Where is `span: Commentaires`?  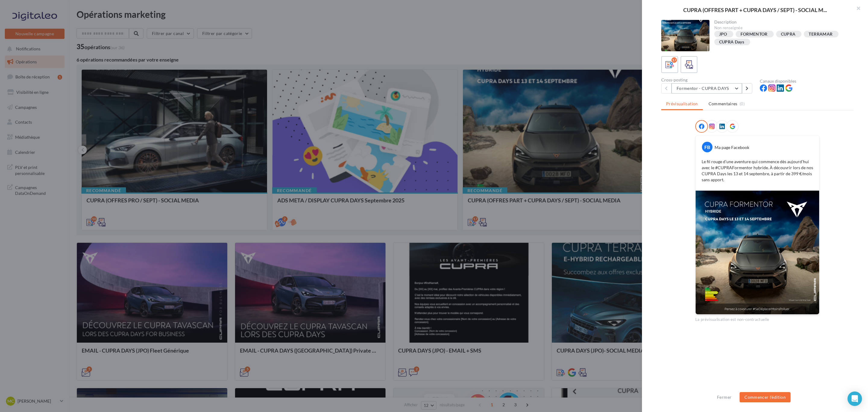
span: Commentaires is located at coordinates (722, 104).